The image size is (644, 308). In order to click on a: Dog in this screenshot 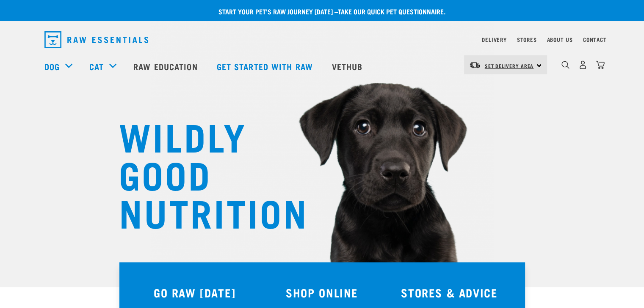, I will do `click(52, 66)`.